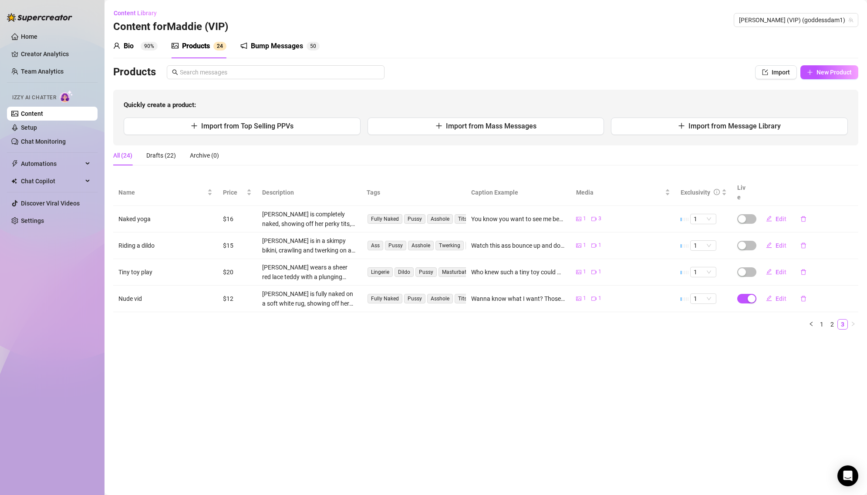 The image size is (867, 495). What do you see at coordinates (854, 324) in the screenshot?
I see `span: right` at bounding box center [854, 324].